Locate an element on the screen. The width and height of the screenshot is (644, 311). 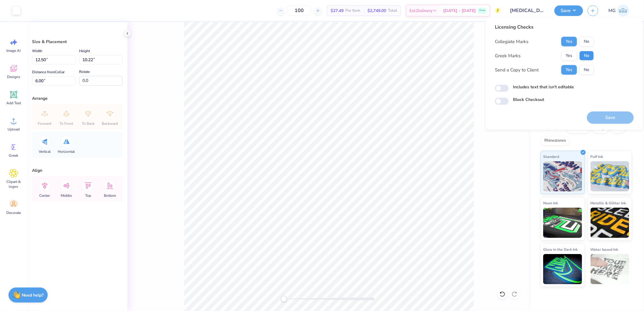
span: Puff Ink is located at coordinates (597, 157).